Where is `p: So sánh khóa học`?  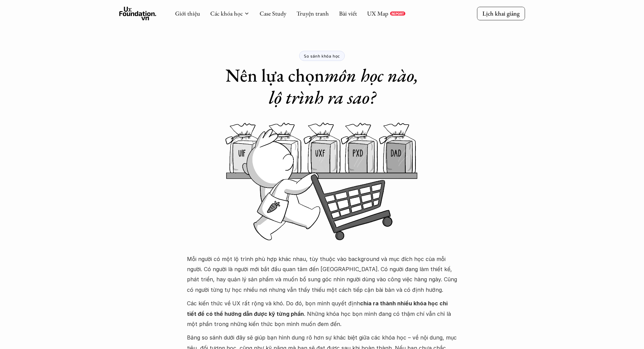 p: So sánh khóa học is located at coordinates (322, 56).